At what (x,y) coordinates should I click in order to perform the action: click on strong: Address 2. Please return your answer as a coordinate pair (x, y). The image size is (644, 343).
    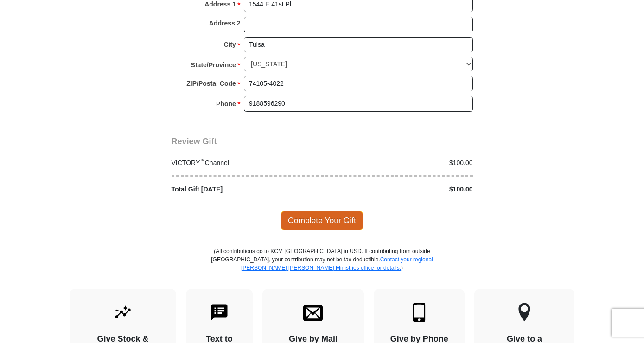
    Looking at the image, I should click on (225, 23).